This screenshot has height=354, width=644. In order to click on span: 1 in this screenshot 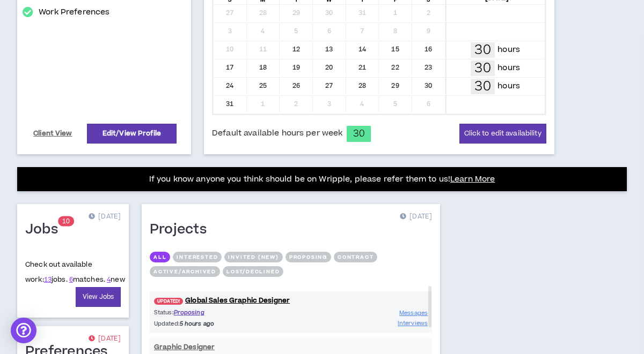, I will do `click(64, 222)`.